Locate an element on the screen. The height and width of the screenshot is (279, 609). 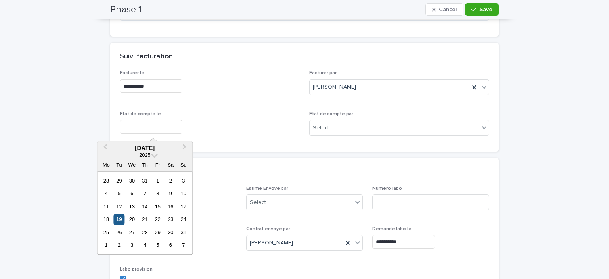
div: Choose Tuesday, 26 August 2025 is located at coordinates (119, 232).